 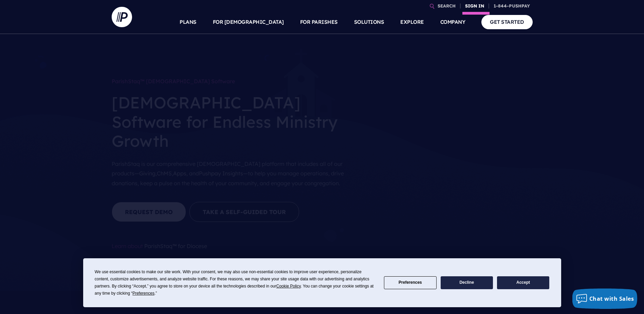 I want to click on button: Accept, so click(x=523, y=283).